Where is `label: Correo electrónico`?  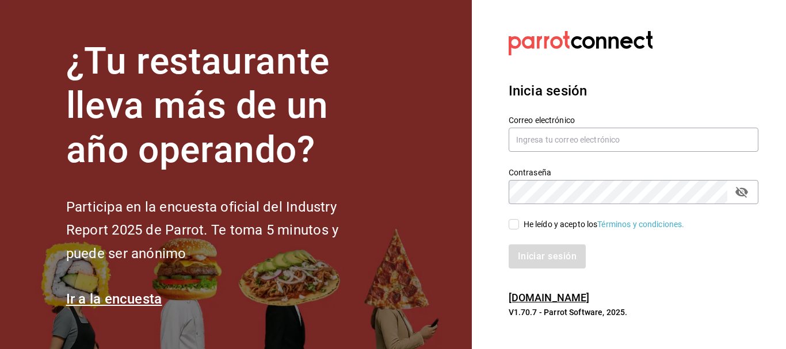 label: Correo electrónico is located at coordinates (634, 120).